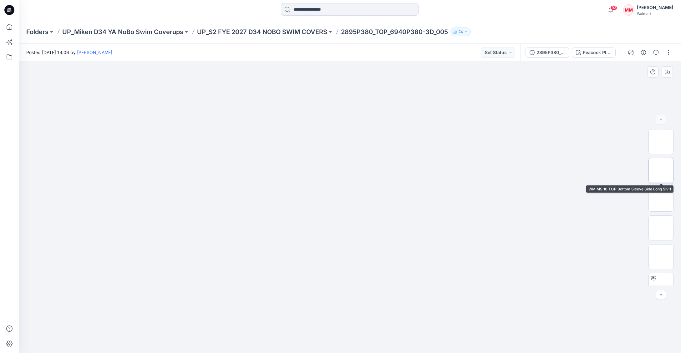 The width and height of the screenshot is (681, 353). Describe the element at coordinates (460, 32) in the screenshot. I see `p: 24` at that location.